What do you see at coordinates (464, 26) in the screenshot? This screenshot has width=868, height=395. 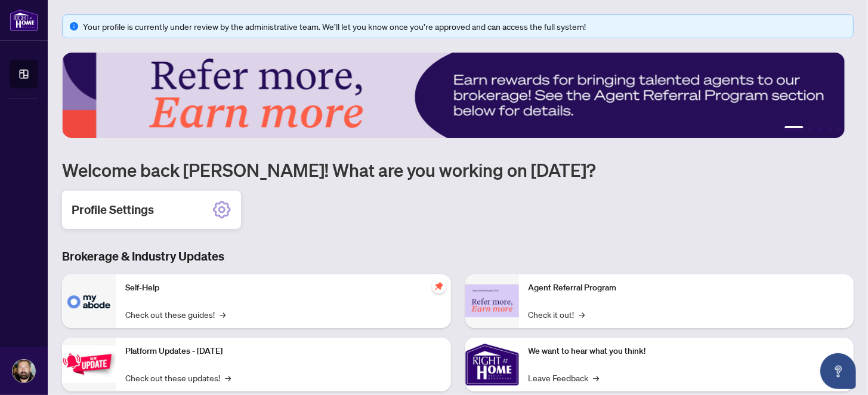 I see `div: Your profile is currently under review by the administrative team. We’ll let you know once you’re...` at bounding box center [464, 26].